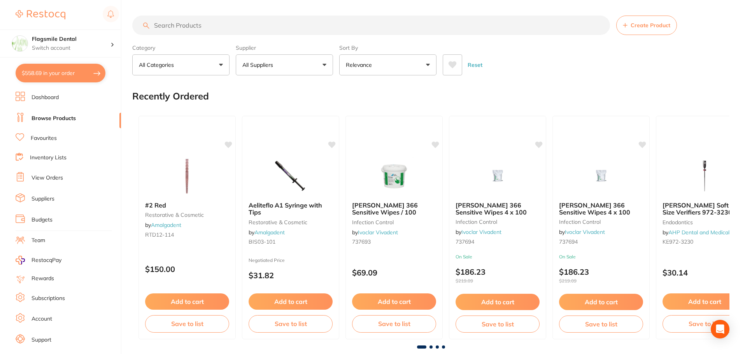 This screenshot has width=745, height=354. I want to click on p: Relevance, so click(360, 65).